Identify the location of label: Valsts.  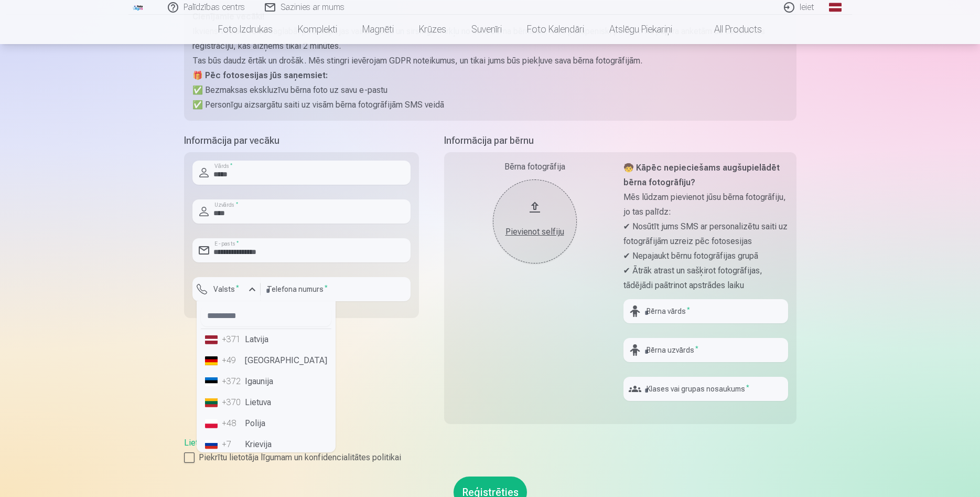
(226, 289).